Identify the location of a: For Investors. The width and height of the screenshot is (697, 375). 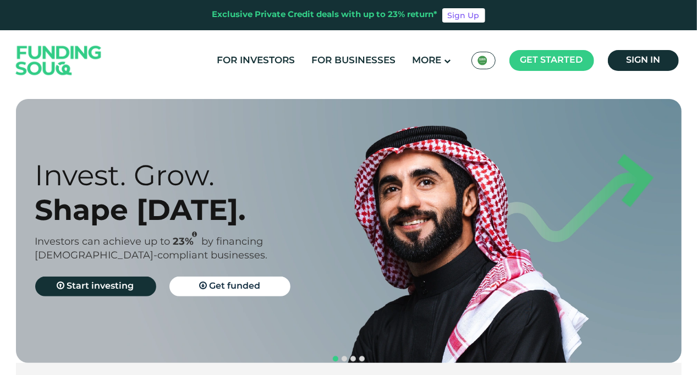
(257, 61).